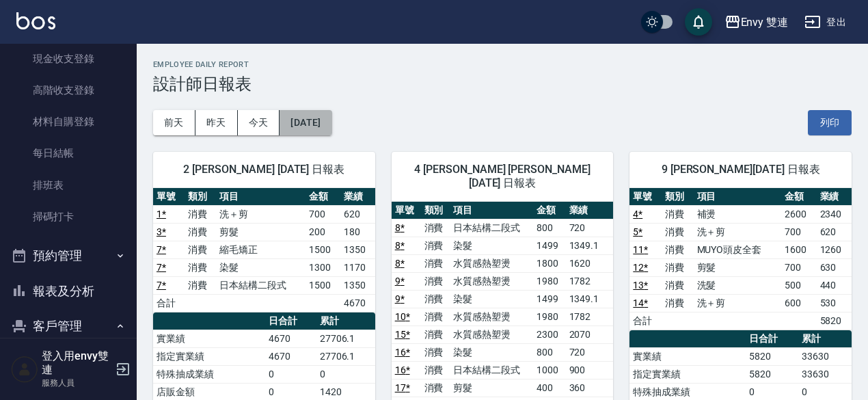 The image size is (868, 400). Describe the element at coordinates (68, 326) in the screenshot. I see `button: 客戶管理` at that location.